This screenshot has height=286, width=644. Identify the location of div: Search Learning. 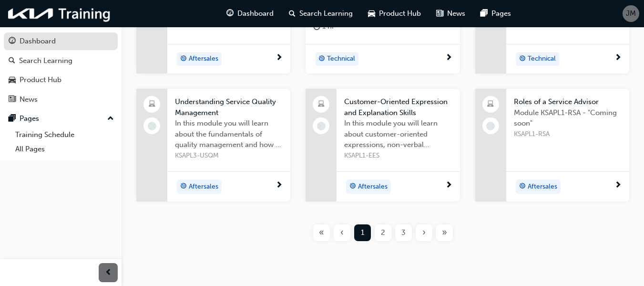
(46, 61).